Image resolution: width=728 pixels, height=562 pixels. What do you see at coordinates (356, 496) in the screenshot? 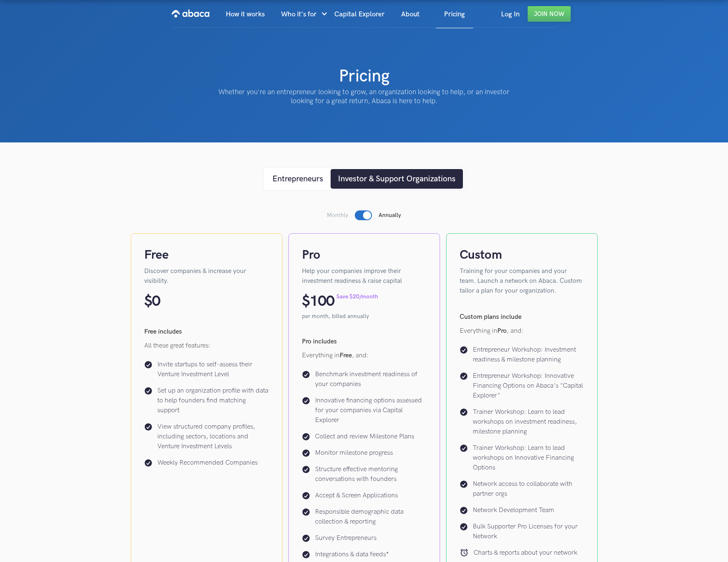
I see `p: Accept & Screen Applications` at bounding box center [356, 496].